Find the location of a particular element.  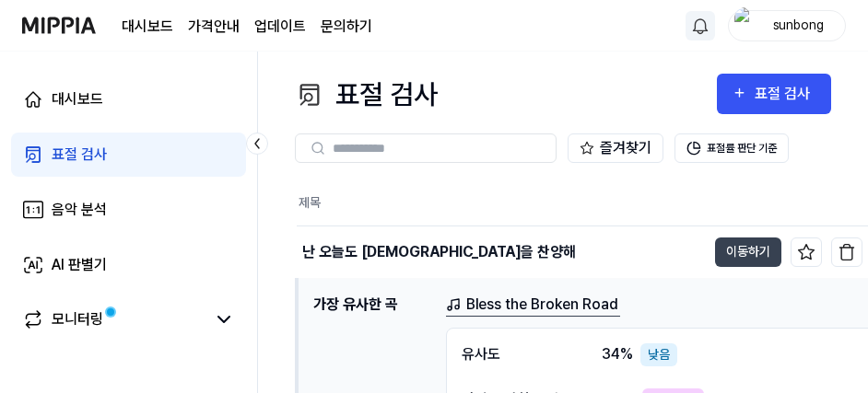

a: 업데이트 is located at coordinates (280, 27).